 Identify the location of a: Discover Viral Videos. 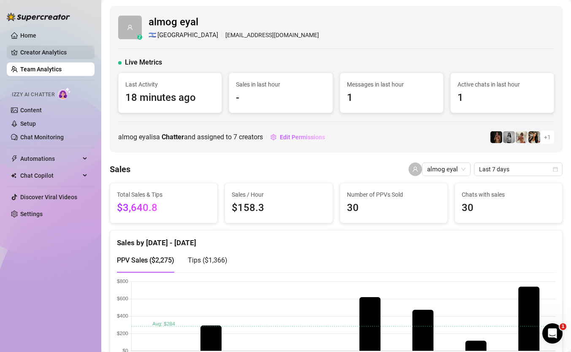
(49, 197).